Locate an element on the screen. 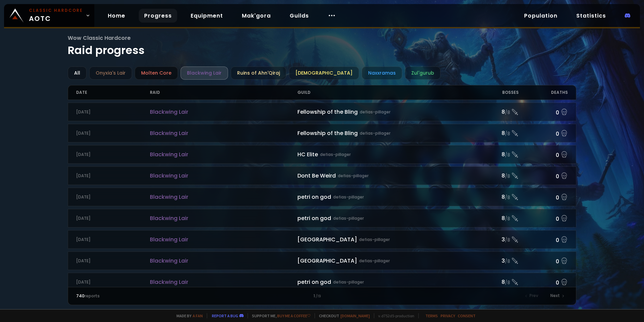 This screenshot has height=322, width=644. a: Buy me a coffee is located at coordinates (293, 316).